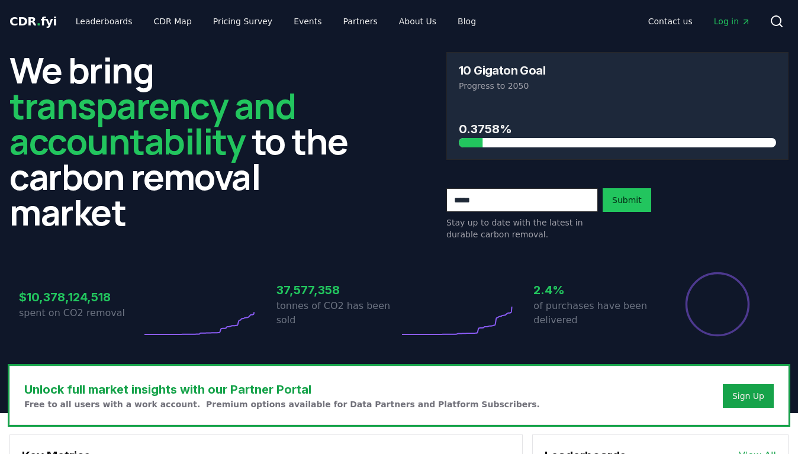 The height and width of the screenshot is (454, 798). Describe the element at coordinates (748, 396) in the screenshot. I see `div: Sign Up` at that location.